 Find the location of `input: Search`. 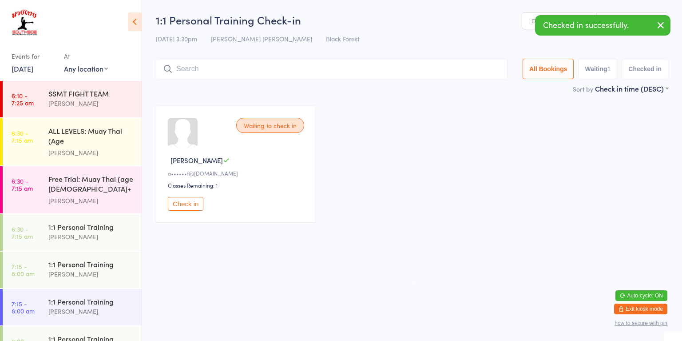

input: Search is located at coordinates (332, 69).